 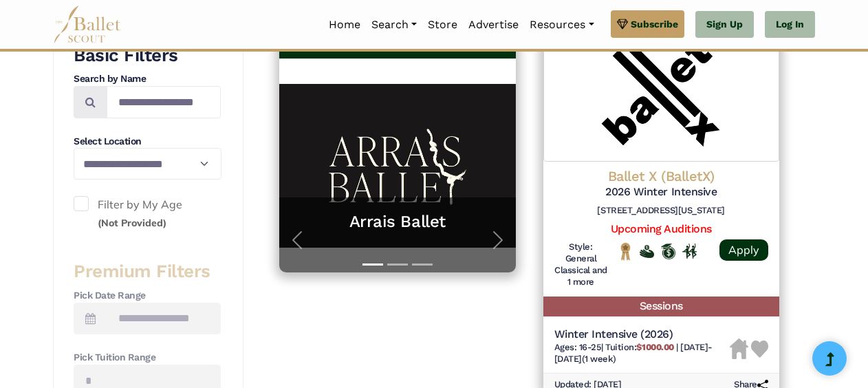 I want to click on img: Offers Financial Aid, so click(x=647, y=251).